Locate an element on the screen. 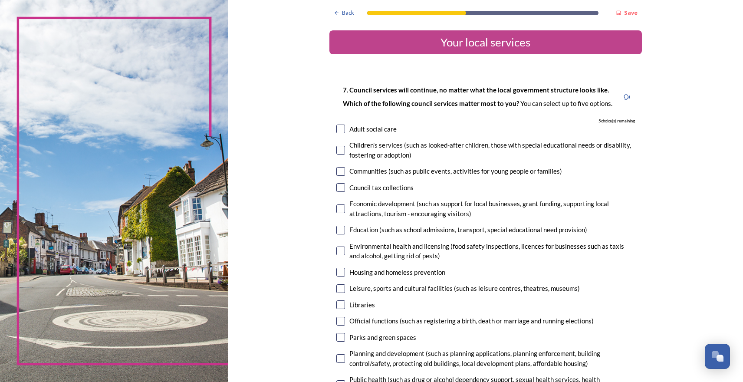 The height and width of the screenshot is (382, 743). div: Your local services is located at coordinates (486, 42).